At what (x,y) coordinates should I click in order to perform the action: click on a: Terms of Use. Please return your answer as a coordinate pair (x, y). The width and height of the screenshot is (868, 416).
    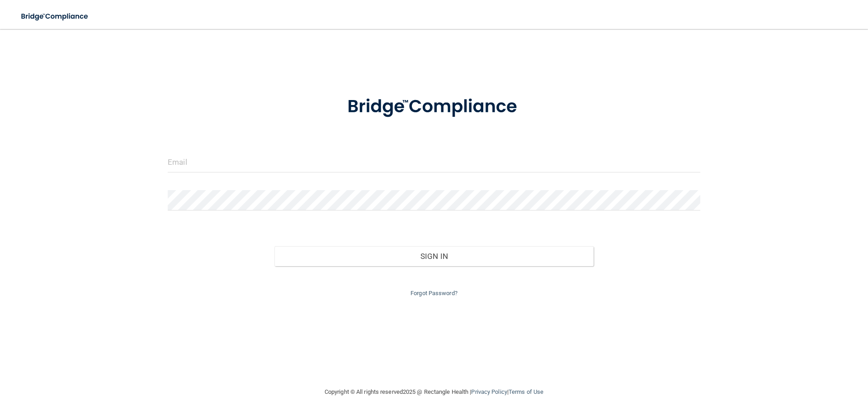
    Looking at the image, I should click on (526, 392).